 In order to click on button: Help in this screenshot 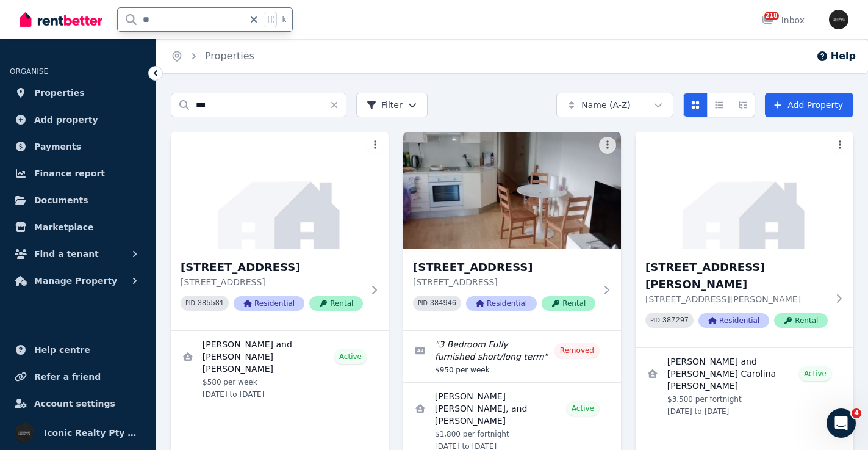, I will do `click(835, 56)`.